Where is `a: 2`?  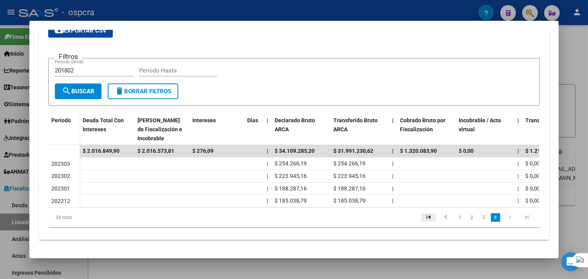 a: 2 is located at coordinates (472, 217).